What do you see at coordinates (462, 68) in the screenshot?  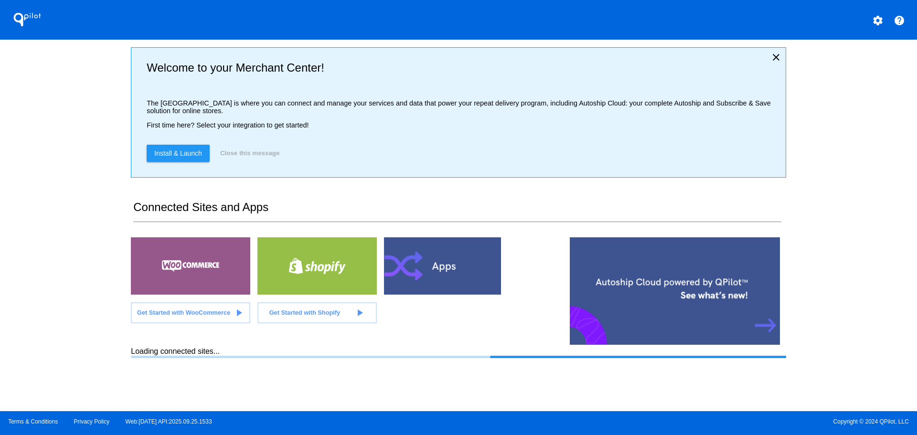 I see `h2: Welcome to your Merchant Center!` at bounding box center [462, 68].